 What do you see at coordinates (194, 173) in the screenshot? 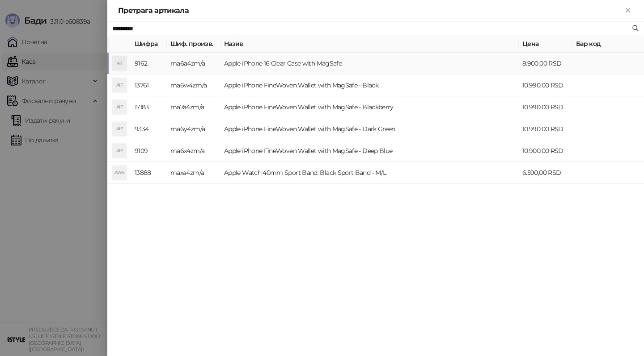
I see `td: maxa4zm/a` at bounding box center [194, 173].